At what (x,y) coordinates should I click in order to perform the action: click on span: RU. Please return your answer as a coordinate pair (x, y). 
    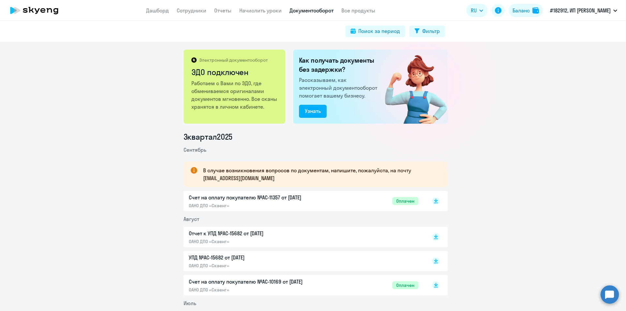
    Looking at the image, I should click on (474, 10).